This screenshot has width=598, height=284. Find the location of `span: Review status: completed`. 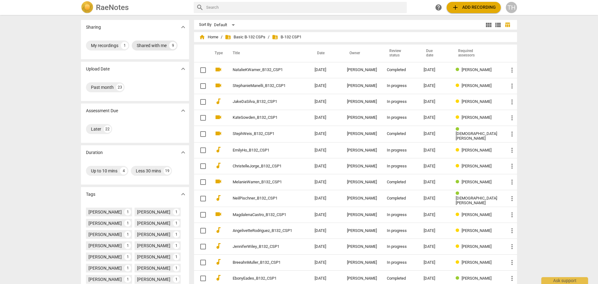

span: Review status: completed is located at coordinates (459, 278).